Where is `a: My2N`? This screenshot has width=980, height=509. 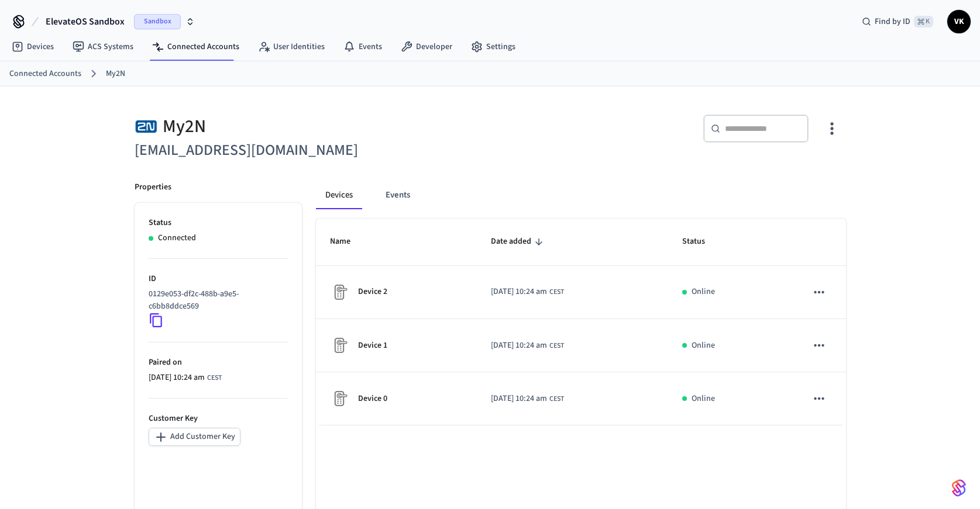
a: My2N is located at coordinates (115, 73).